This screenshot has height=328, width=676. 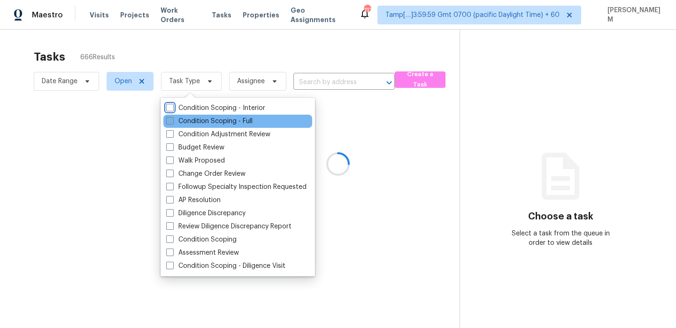 What do you see at coordinates (195, 161) in the screenshot?
I see `label: Walk Proposed` at bounding box center [195, 161].